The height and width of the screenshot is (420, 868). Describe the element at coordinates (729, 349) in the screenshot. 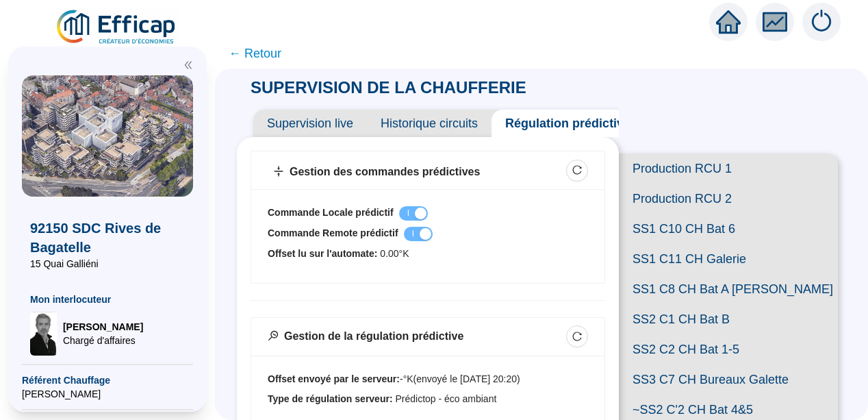

I see `span: SS2 C2 CH Bat 1-5` at that location.